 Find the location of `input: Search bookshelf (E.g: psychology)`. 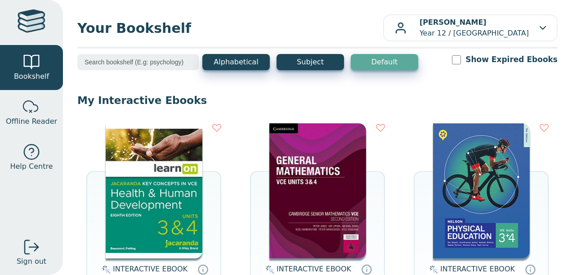

input: Search bookshelf (E.g: psychology) is located at coordinates (138, 62).